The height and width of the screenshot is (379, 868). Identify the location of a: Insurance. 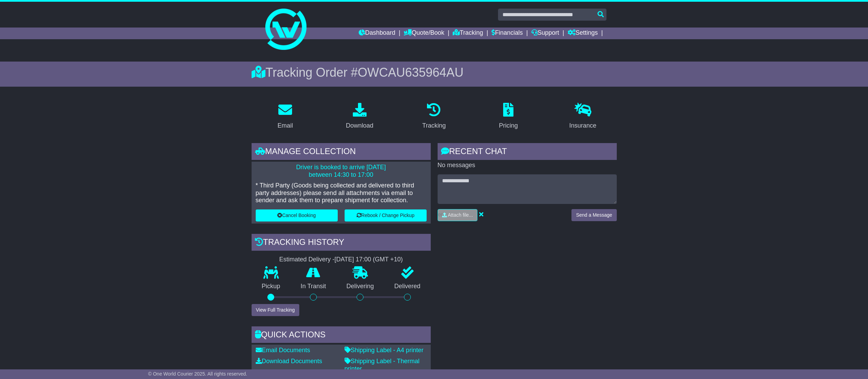
(583, 116).